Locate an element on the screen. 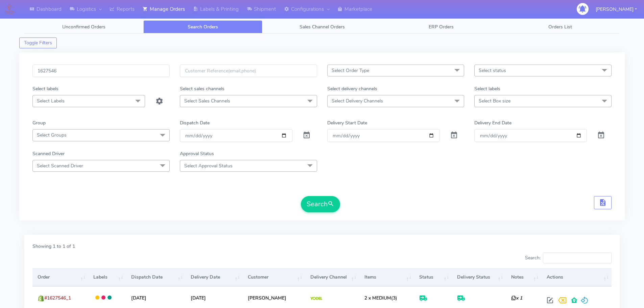 The width and height of the screenshot is (644, 308). span: Select Groups is located at coordinates (52, 135).